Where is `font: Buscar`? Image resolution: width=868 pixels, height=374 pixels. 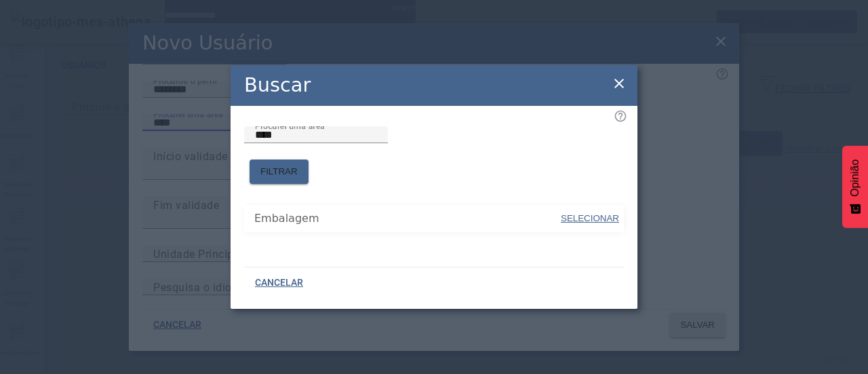 font: Buscar is located at coordinates (278, 85).